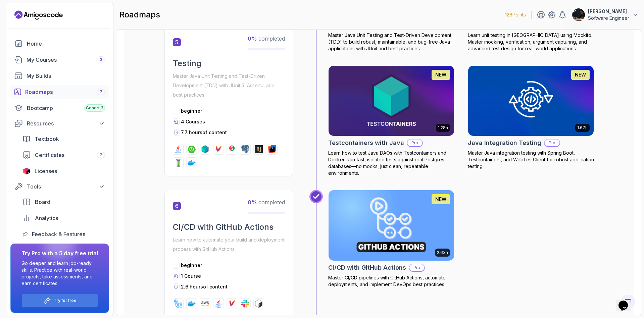 The height and width of the screenshot is (318, 644). What do you see at coordinates (58, 234) in the screenshot?
I see `span: Feedback & Features` at bounding box center [58, 234].